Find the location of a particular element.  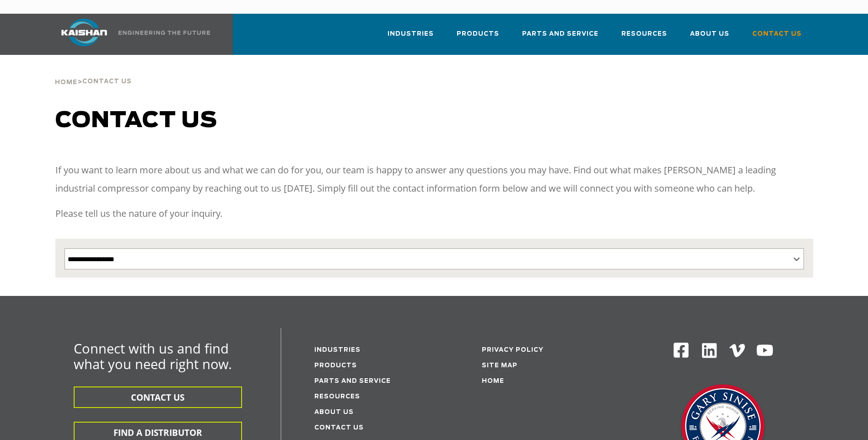

a: Parts and Service is located at coordinates (560, 38).